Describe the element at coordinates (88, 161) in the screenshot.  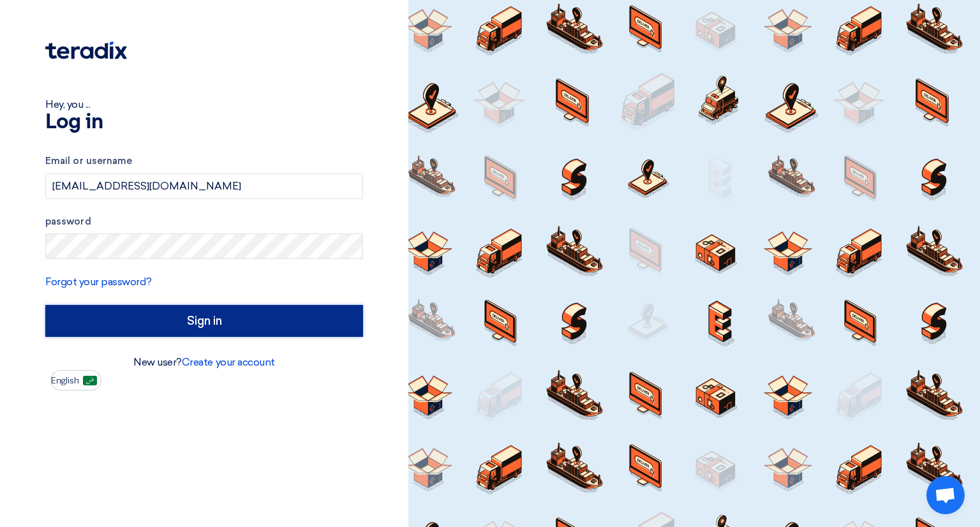
I see `font: Email or username` at that location.